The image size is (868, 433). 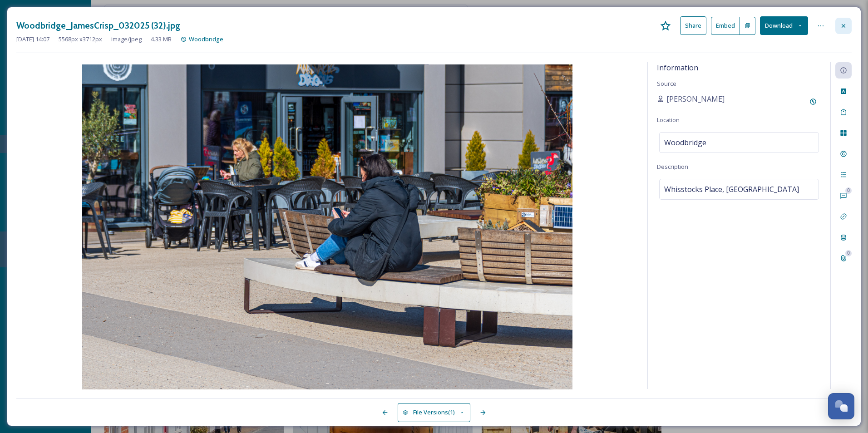 What do you see at coordinates (726, 26) in the screenshot?
I see `button: Embed` at bounding box center [726, 26].